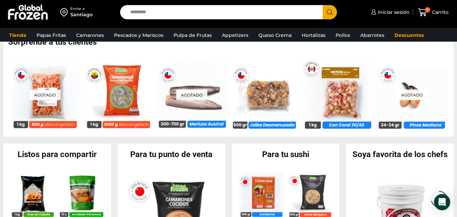 The height and width of the screenshot is (217, 457). I want to click on a: Queso Crema, so click(275, 35).